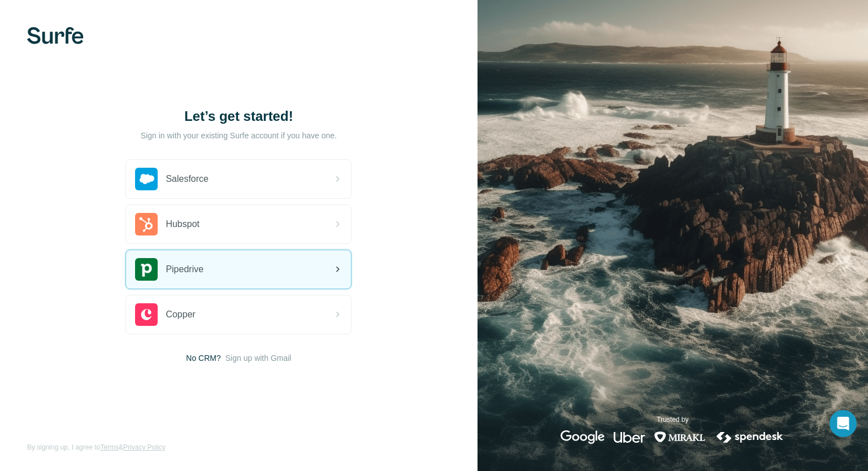 The height and width of the screenshot is (471, 868). I want to click on h1: Let’s get started!, so click(238, 117).